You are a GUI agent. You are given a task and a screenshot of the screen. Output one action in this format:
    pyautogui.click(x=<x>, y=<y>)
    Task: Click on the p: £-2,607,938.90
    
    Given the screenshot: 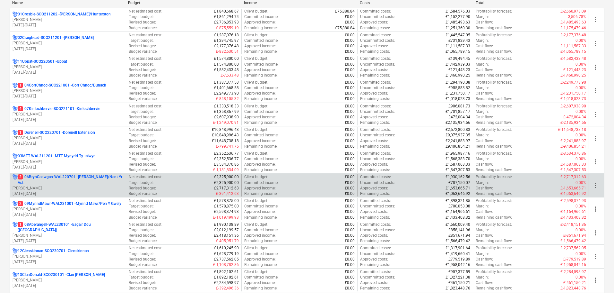 What is the action you would take?
    pyautogui.click(x=574, y=106)
    